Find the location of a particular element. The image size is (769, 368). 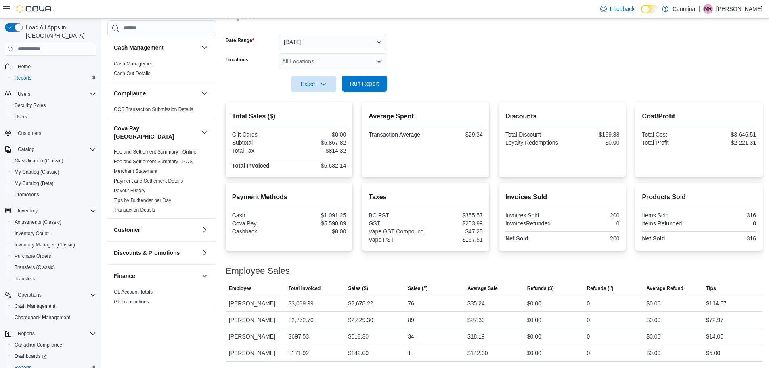

a: Tips by Budtender per Day is located at coordinates (143, 200).